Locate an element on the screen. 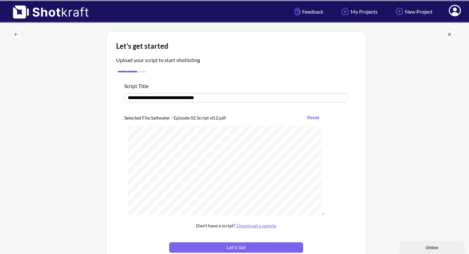 This screenshot has width=469, height=254. div: Script Title is located at coordinates (236, 86).